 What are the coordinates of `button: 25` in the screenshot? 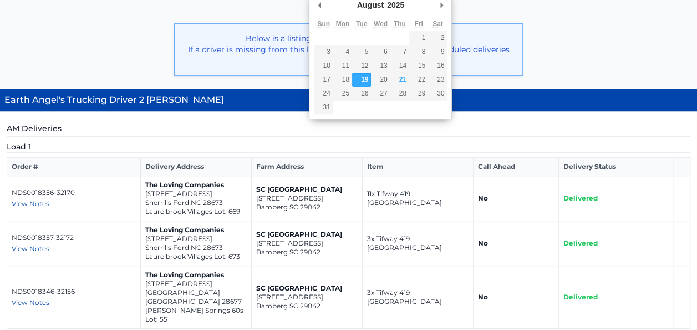 It's located at (343, 93).